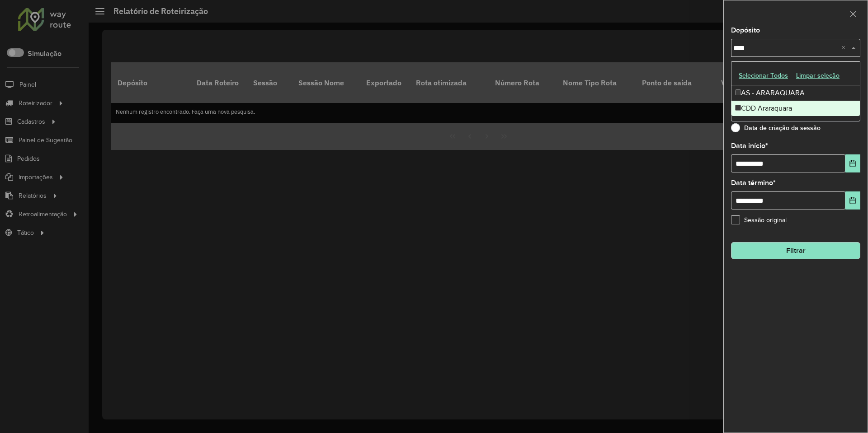  Describe the element at coordinates (745, 30) in the screenshot. I see `label: Depósito` at that location.